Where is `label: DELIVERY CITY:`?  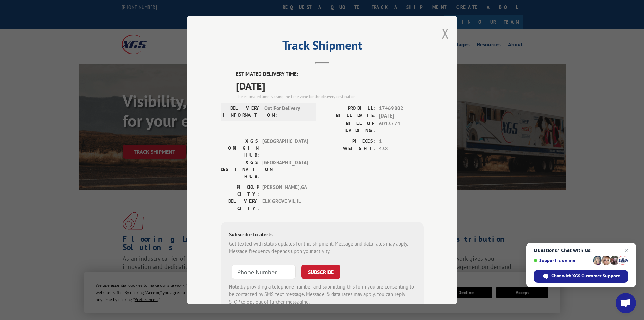
label: DELIVERY CITY: is located at coordinates (240, 205).